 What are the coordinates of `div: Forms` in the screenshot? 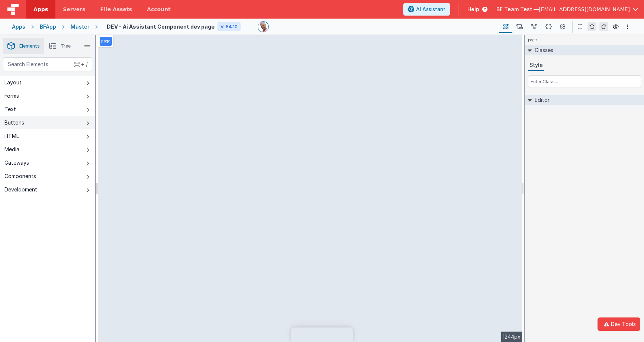 It's located at (12, 96).